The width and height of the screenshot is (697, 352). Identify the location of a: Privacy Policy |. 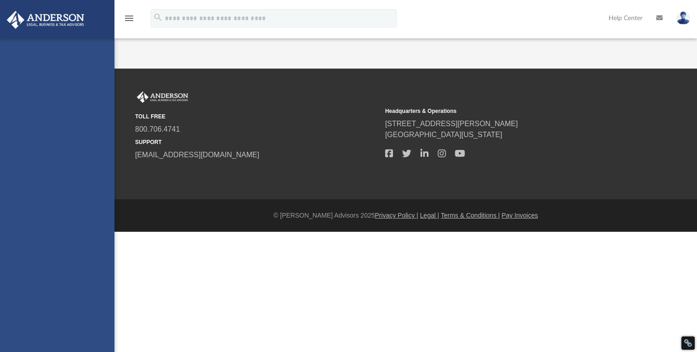
(396, 216).